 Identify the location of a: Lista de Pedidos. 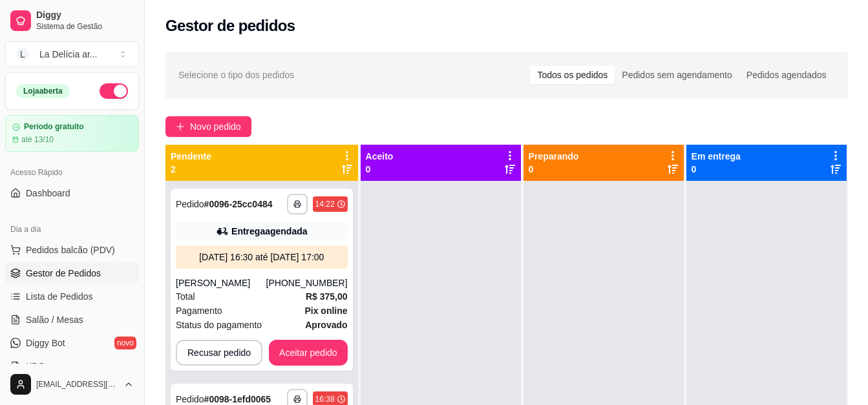
(72, 296).